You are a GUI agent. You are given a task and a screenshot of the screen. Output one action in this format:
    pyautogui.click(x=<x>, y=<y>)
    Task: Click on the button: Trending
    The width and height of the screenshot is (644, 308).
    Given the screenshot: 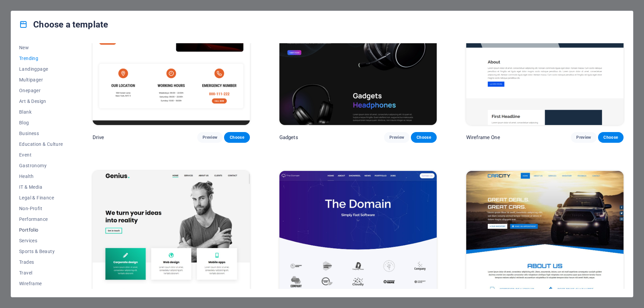 What is the action you would take?
    pyautogui.click(x=41, y=58)
    